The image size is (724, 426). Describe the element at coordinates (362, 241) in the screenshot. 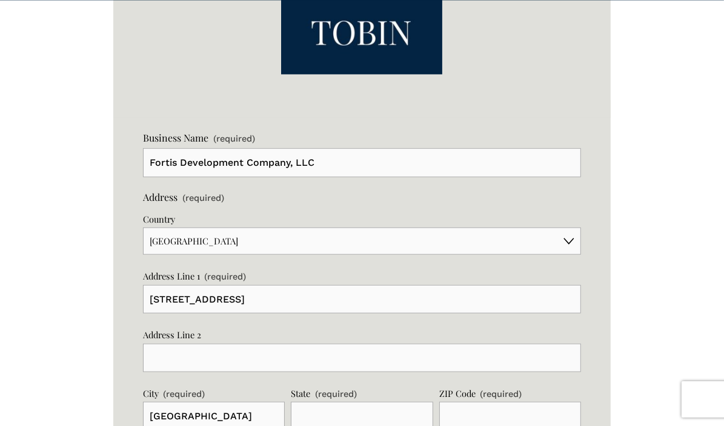

I see `select: Country` at that location.